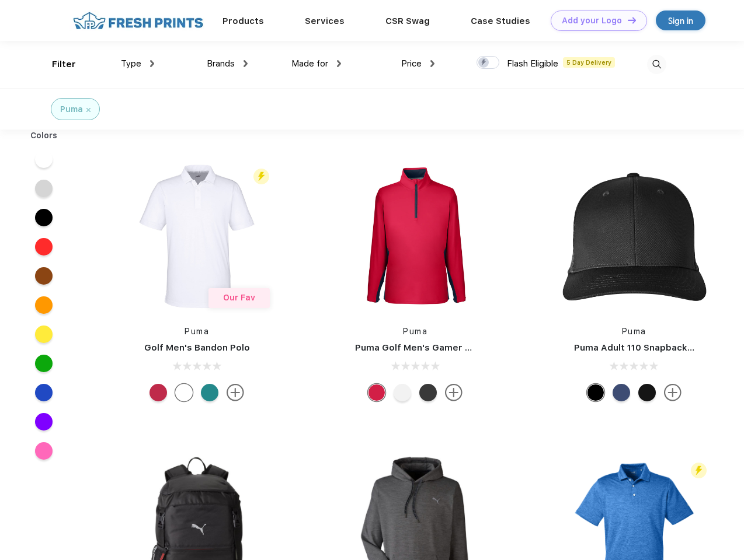 The image size is (744, 560). What do you see at coordinates (197, 348) in the screenshot?
I see `a: Golf Men's Bandon Polo` at bounding box center [197, 348].